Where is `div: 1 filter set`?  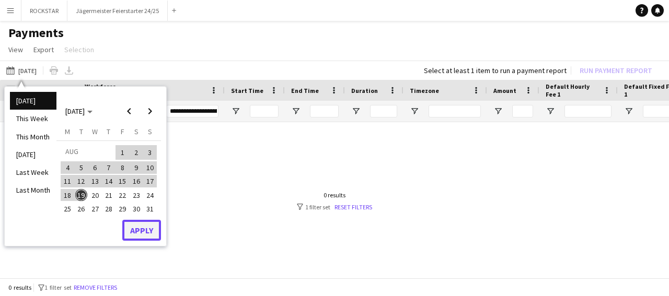 div: 1 filter set is located at coordinates (334, 207).